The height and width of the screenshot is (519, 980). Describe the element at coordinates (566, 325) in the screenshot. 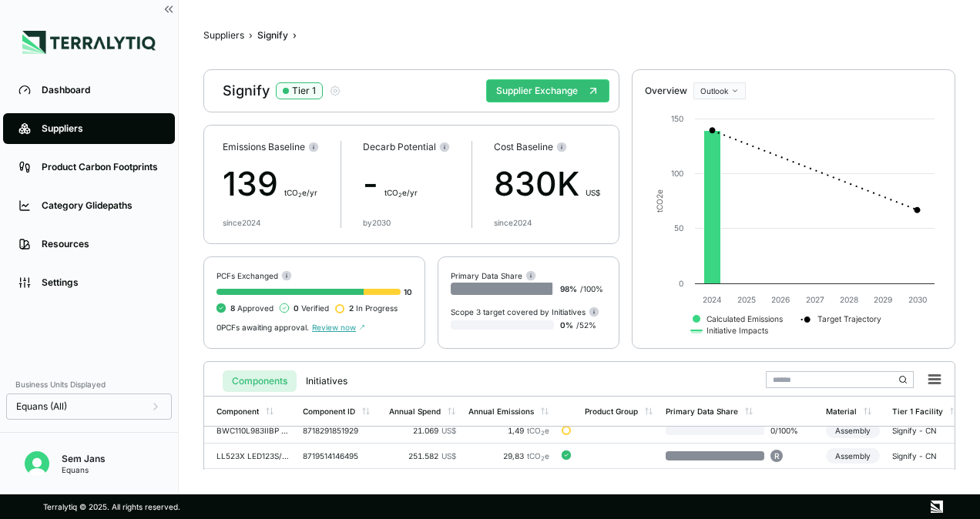

I see `span: 0 %` at that location.